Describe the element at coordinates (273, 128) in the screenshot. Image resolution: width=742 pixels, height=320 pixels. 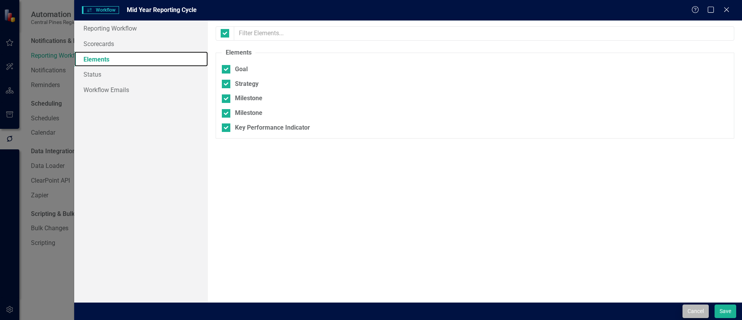
I see `div: Key Performance Indicator` at that location.